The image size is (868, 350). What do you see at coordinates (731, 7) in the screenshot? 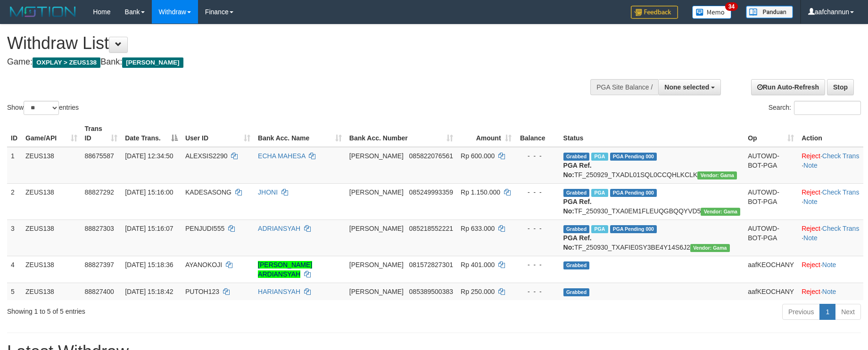
I see `span: 34` at bounding box center [731, 7].